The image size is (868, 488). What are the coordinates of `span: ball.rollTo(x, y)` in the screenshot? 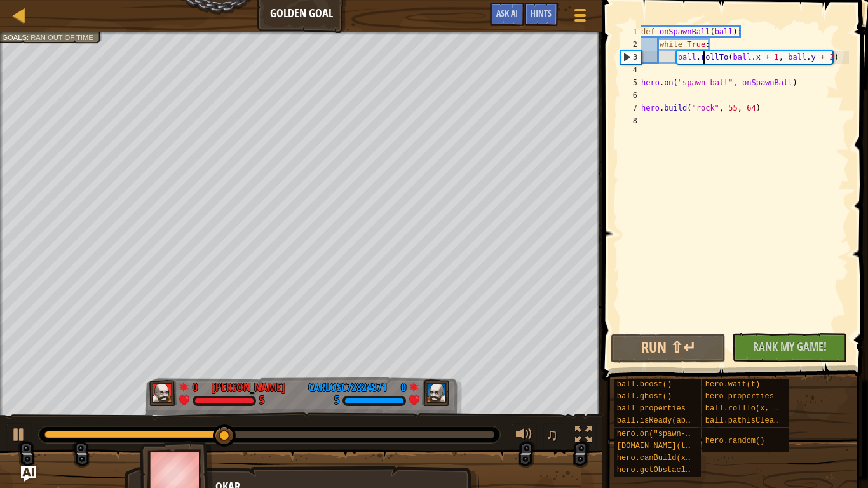 It's located at (744, 408).